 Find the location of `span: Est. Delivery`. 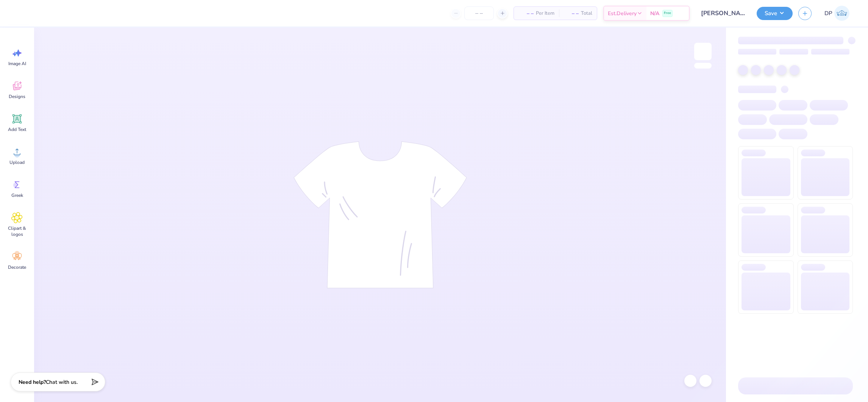

span: Est. Delivery is located at coordinates (622, 13).